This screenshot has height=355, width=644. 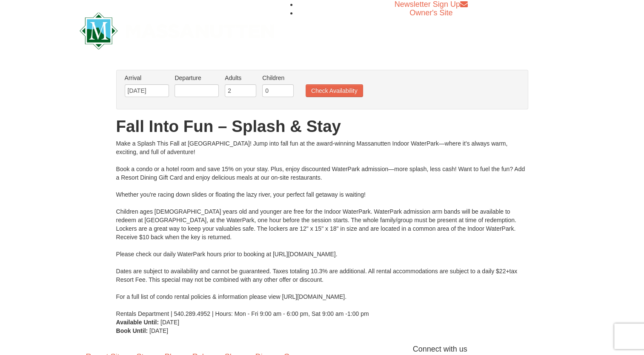 What do you see at coordinates (240, 78) in the screenshot?
I see `label: Adults` at bounding box center [240, 78].